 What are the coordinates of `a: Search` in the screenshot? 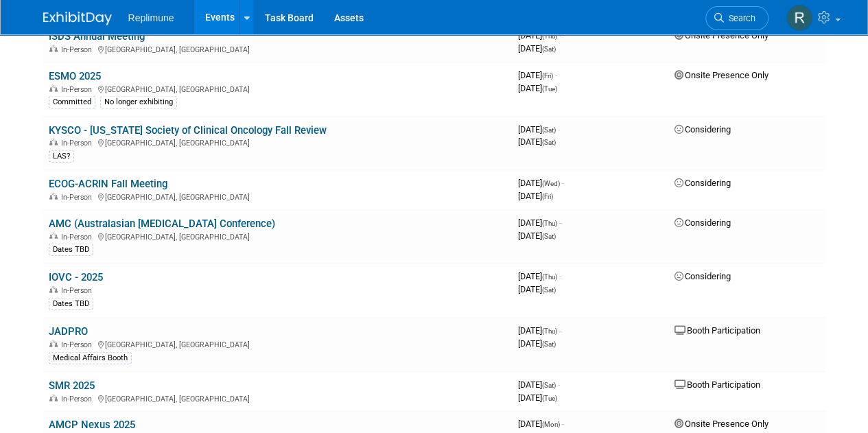 It's located at (737, 18).